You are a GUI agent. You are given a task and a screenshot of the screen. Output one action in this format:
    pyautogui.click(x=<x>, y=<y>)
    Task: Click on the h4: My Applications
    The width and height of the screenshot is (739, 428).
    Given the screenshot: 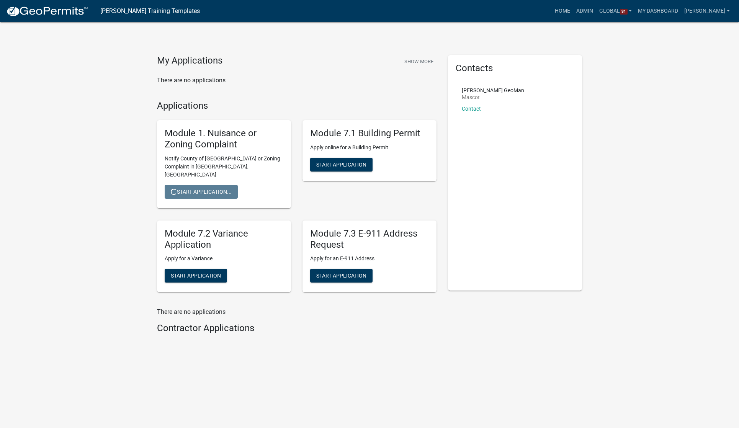 What is the action you would take?
    pyautogui.click(x=189, y=61)
    